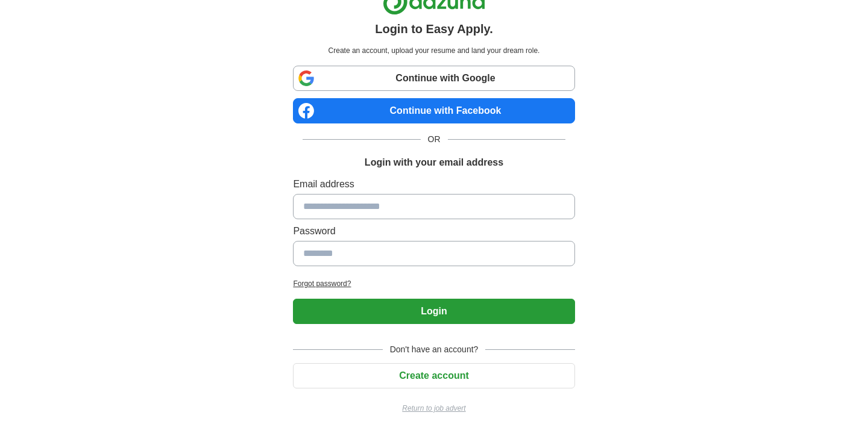 The height and width of the screenshot is (433, 868). Describe the element at coordinates (434, 349) in the screenshot. I see `span: Don't have an account?` at that location.